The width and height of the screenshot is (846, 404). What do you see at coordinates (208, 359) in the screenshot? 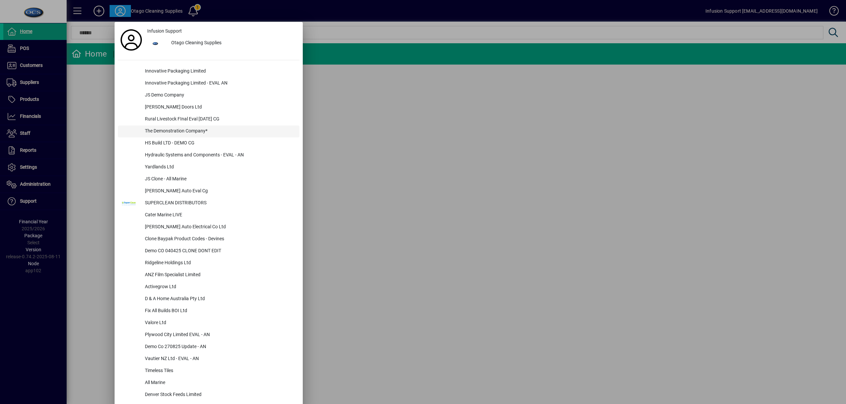
I see `button: Vautier NZ Ltd - EVAL - AN` at bounding box center [208, 359].